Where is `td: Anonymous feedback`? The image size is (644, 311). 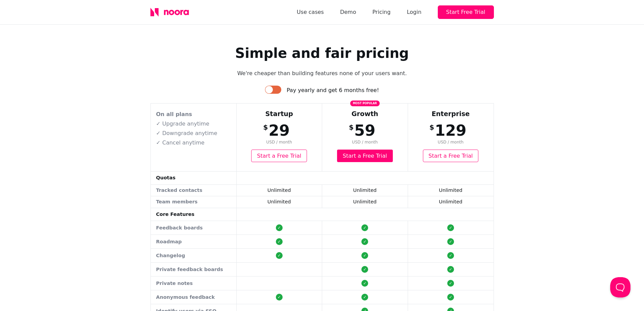 td: Anonymous feedback is located at coordinates (194, 297).